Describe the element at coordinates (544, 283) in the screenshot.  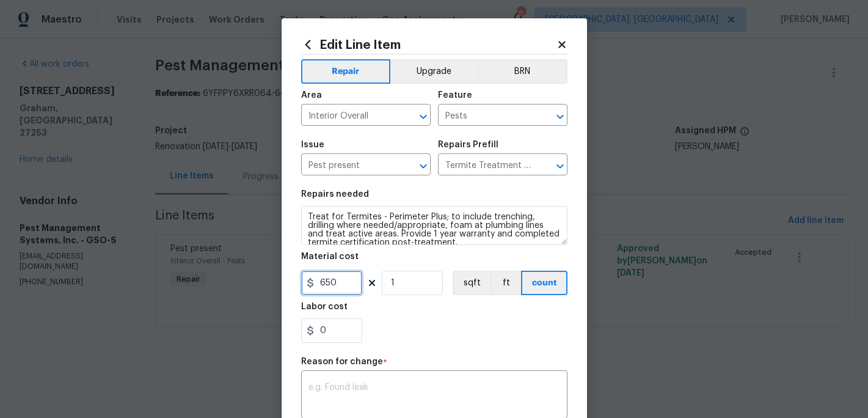
I see `button: count` at that location.